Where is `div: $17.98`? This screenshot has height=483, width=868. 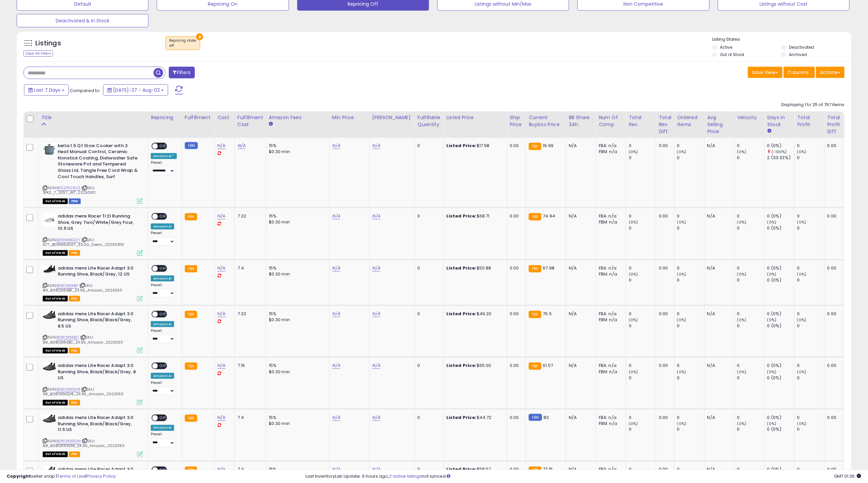 div: $17.98 is located at coordinates (474, 146).